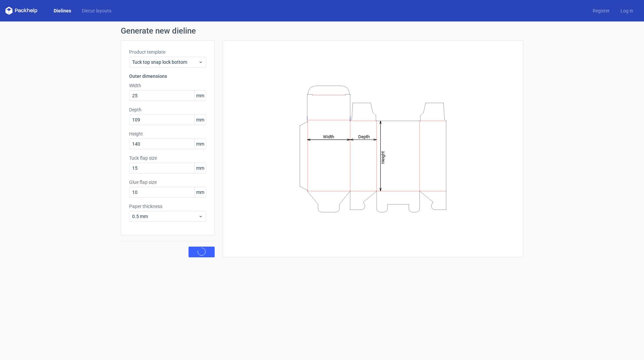  What do you see at coordinates (168, 206) in the screenshot?
I see `label: Paper thickness` at bounding box center [168, 206].